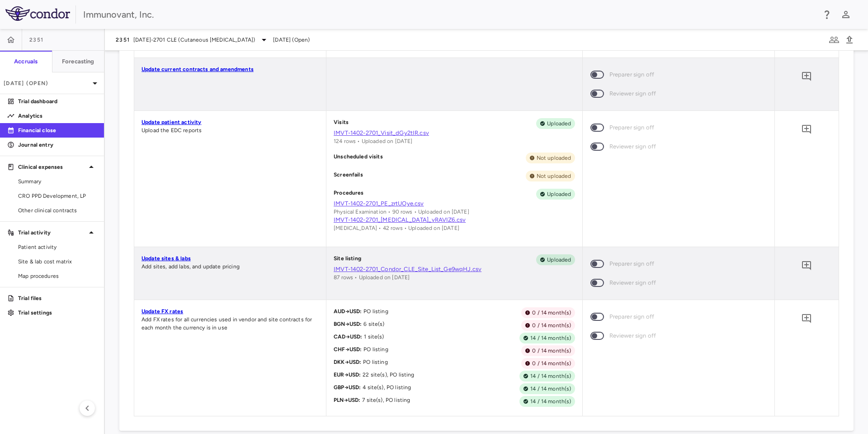  I want to click on span: BGN → USD :, so click(348, 324).